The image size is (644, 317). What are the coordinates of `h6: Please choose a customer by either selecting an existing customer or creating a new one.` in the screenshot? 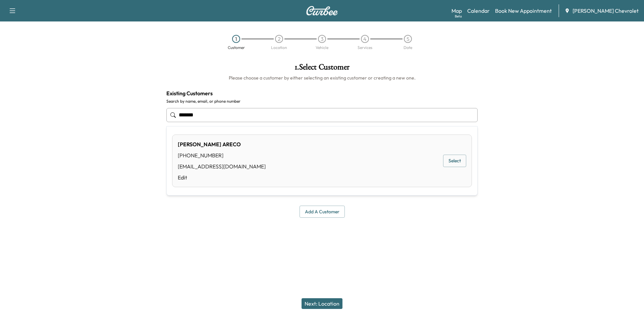 It's located at (322, 78).